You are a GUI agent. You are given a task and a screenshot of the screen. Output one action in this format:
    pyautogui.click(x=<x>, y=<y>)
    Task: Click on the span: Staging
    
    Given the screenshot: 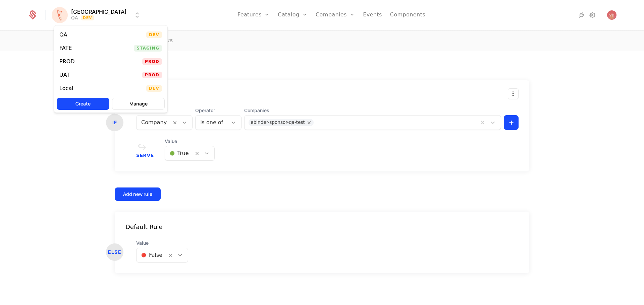 What is the action you would take?
    pyautogui.click(x=148, y=48)
    